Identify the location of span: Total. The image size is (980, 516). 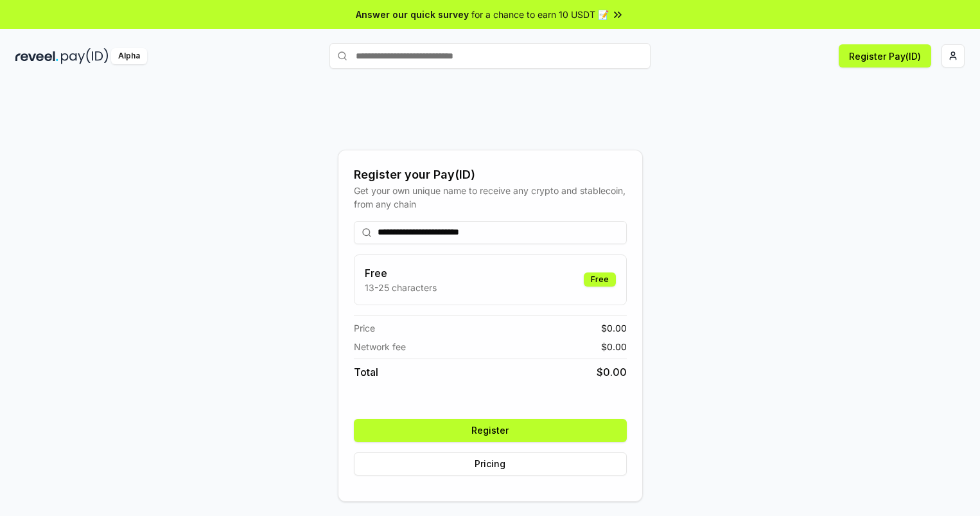
(366, 372).